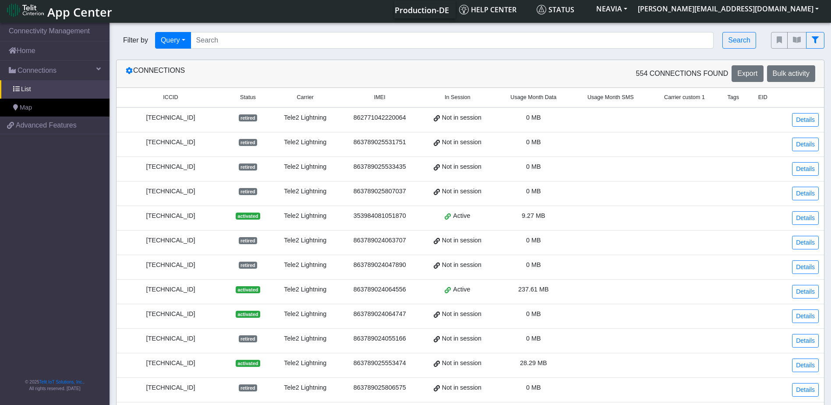 The width and height of the screenshot is (831, 405). Describe the element at coordinates (80, 12) in the screenshot. I see `span: App Center` at that location.